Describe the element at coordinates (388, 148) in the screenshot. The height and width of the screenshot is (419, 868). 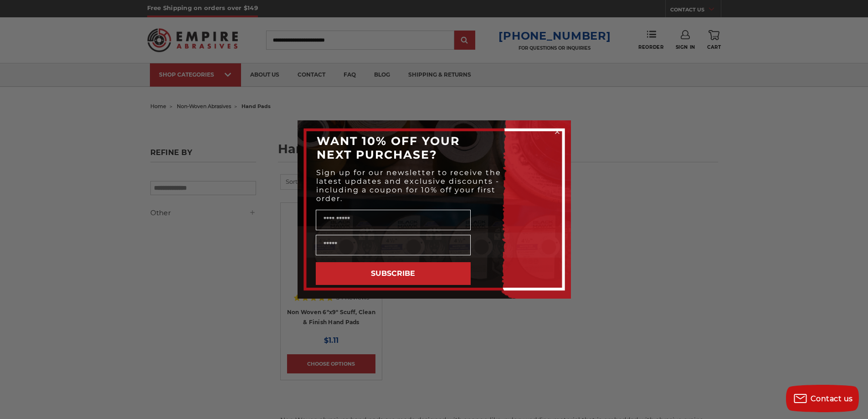
I see `span: WANT 10% OFF YOUR NEXT PURCHASE?` at that location.